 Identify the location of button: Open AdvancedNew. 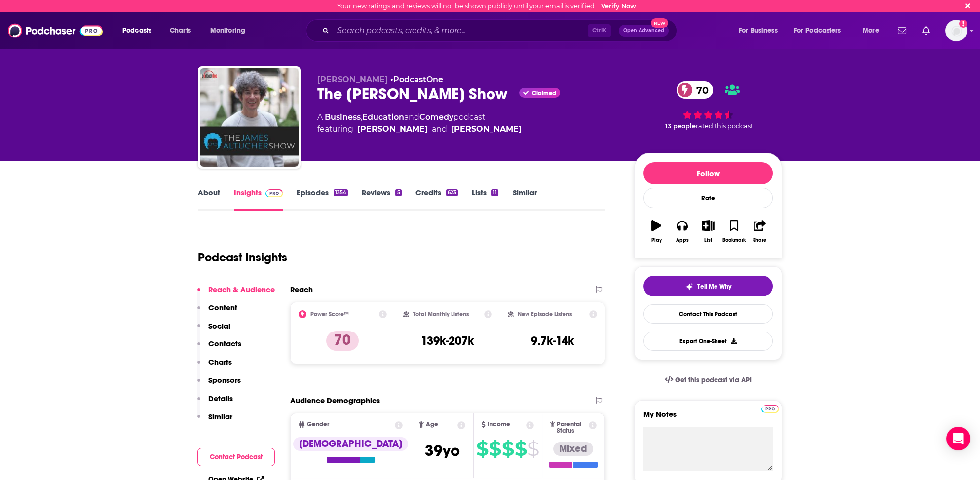
(643, 30).